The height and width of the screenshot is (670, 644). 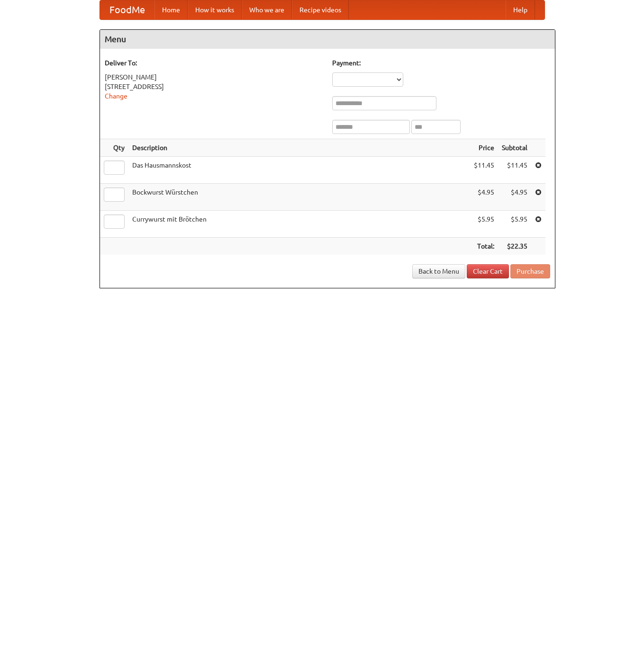 I want to click on a: Change, so click(x=116, y=96).